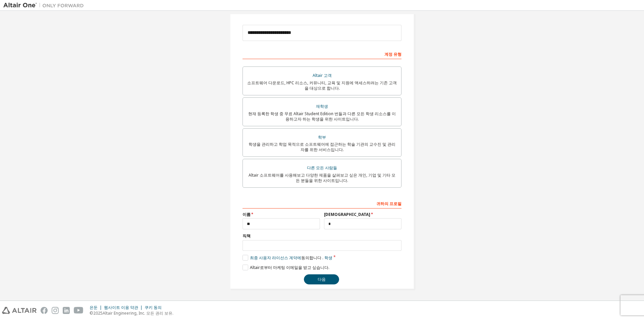  I want to click on font: 2025, so click(98, 313).